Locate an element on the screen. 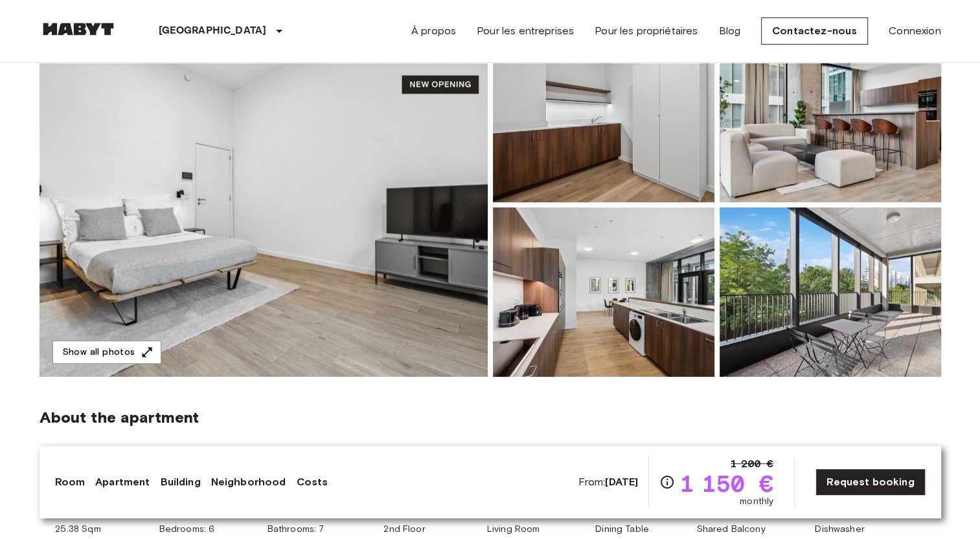 Image resolution: width=980 pixels, height=539 pixels. a: Contactez-nous is located at coordinates (814, 31).